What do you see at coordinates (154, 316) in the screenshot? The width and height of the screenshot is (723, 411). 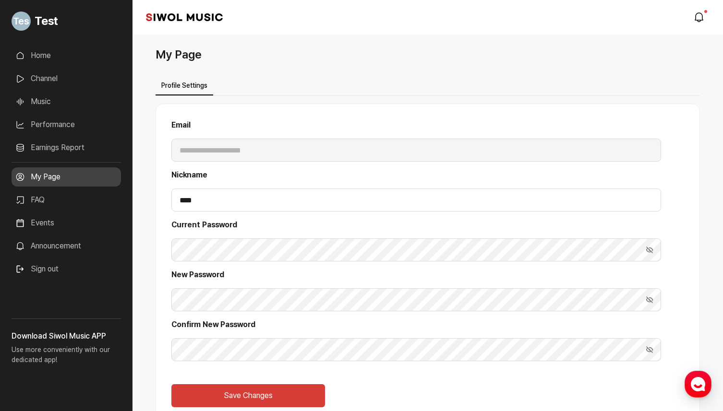 I see `a: Settings` at bounding box center [154, 316].